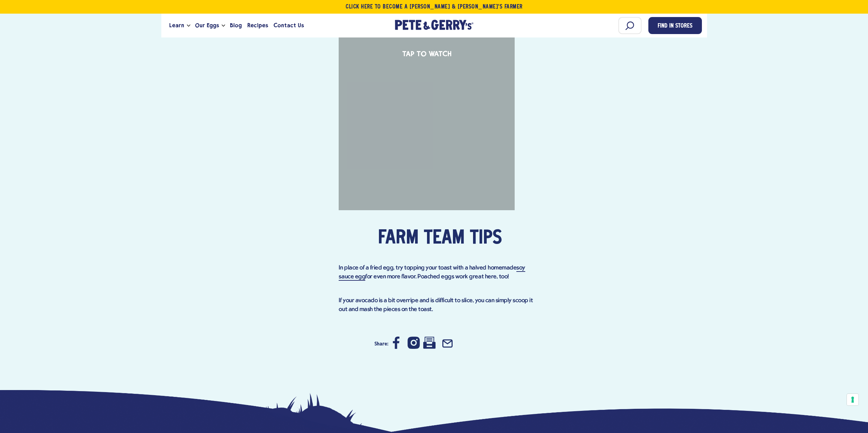 The width and height of the screenshot is (868, 433). I want to click on a: Our Eggs, so click(207, 26).